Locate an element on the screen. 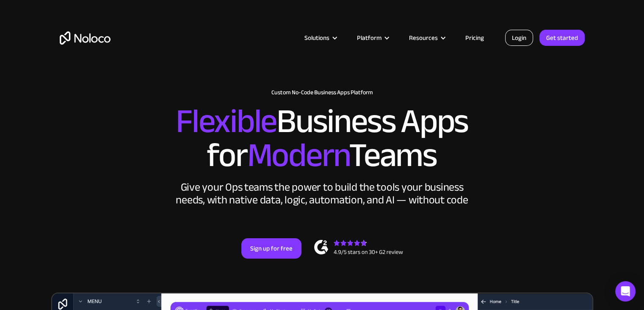 This screenshot has height=310, width=644. a: Sign up for free is located at coordinates (272, 248).